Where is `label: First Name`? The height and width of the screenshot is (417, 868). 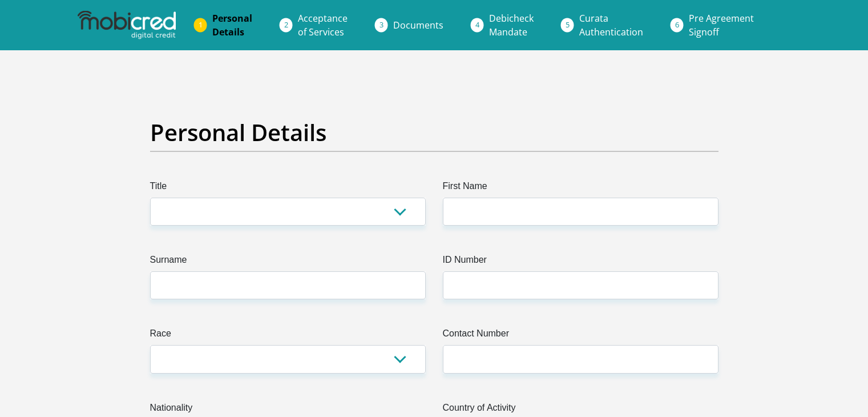
label: First Name is located at coordinates (581, 189).